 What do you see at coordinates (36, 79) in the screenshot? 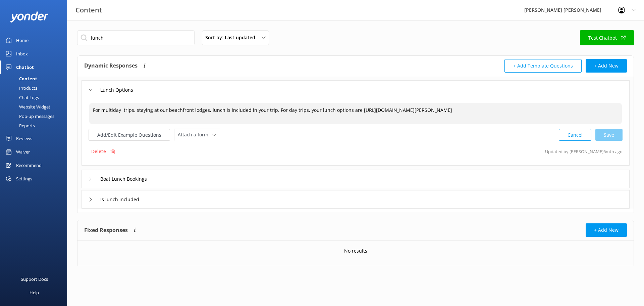
I see `a: Content` at bounding box center [36, 79].